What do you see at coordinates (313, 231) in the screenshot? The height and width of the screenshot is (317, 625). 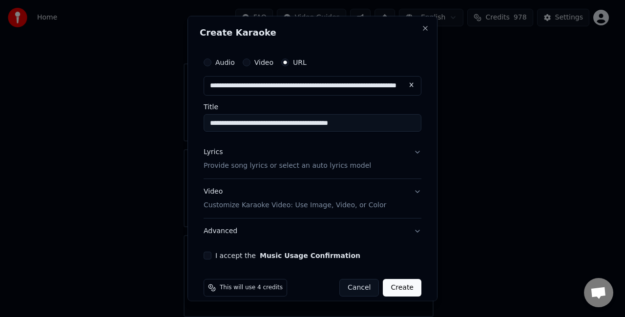 I see `button: Advanced` at bounding box center [313, 231].